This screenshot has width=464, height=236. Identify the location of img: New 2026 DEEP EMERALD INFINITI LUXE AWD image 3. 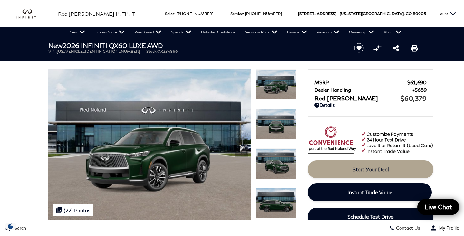
(276, 164).